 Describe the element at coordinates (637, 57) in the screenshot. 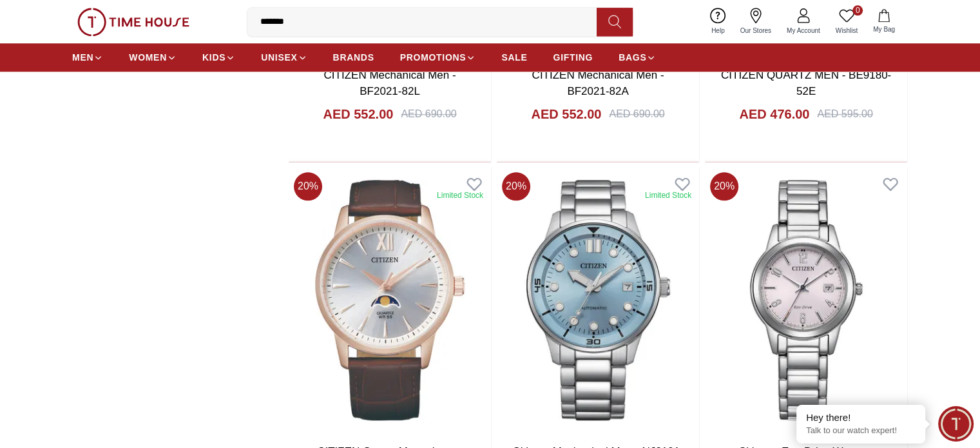

I see `a: BAGS` at that location.